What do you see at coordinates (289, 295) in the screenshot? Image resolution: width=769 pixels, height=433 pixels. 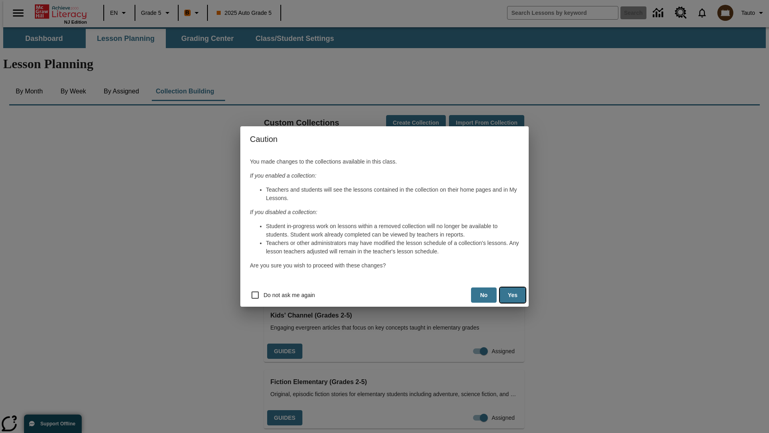 I see `span: Do not ask me again` at bounding box center [289, 295].